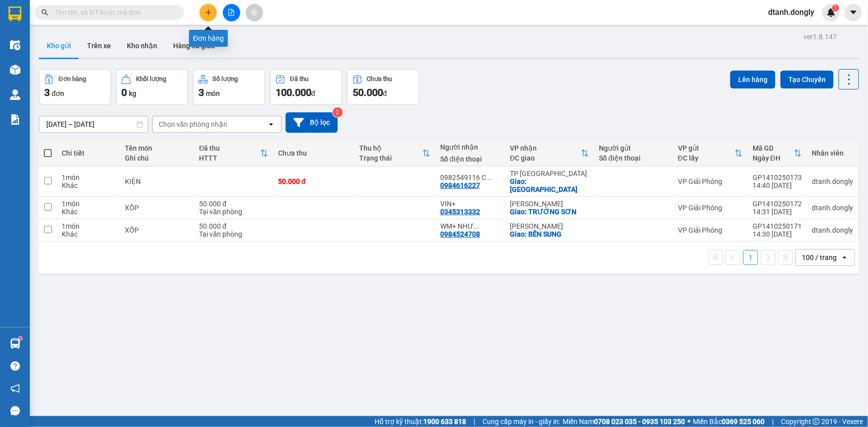  What do you see at coordinates (234, 212) in the screenshot?
I see `div: Tại văn phòng` at bounding box center [234, 212].